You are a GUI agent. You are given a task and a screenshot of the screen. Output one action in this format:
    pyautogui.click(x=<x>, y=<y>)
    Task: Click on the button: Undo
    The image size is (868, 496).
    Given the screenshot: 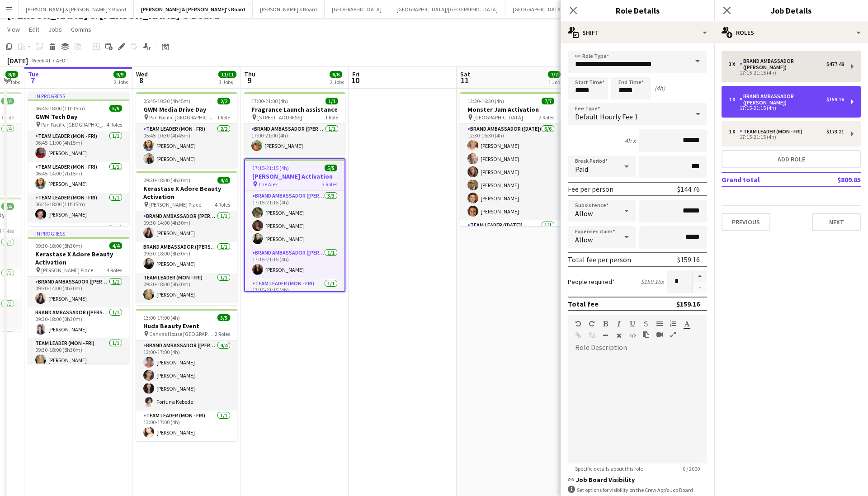 What is the action you would take?
    pyautogui.click(x=578, y=324)
    